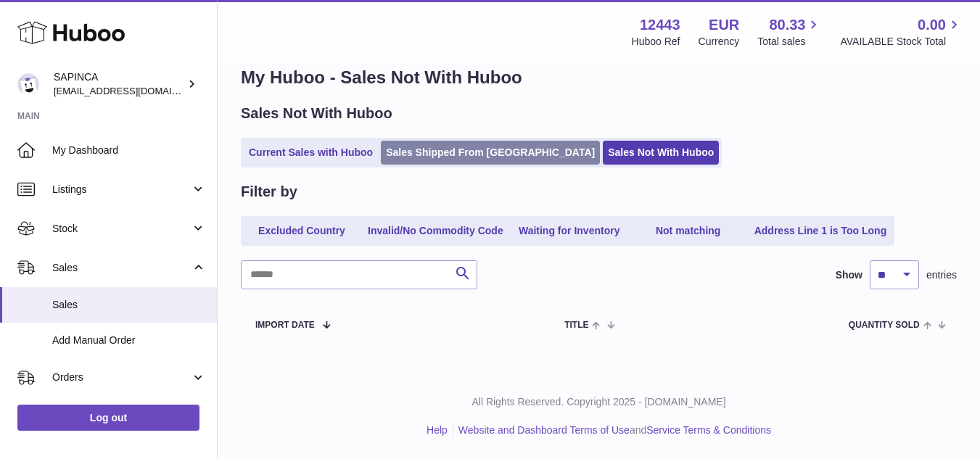  What do you see at coordinates (901, 41) in the screenshot?
I see `span: AVAILABLE Stock Total` at bounding box center [901, 41].